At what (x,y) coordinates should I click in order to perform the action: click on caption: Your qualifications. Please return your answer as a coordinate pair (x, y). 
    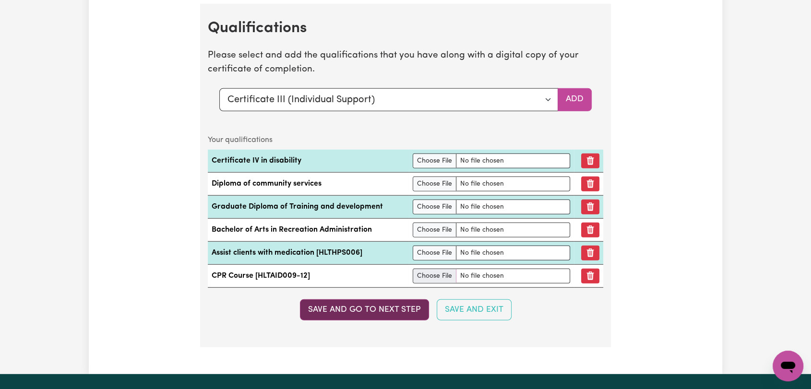
    Looking at the image, I should click on (405, 140).